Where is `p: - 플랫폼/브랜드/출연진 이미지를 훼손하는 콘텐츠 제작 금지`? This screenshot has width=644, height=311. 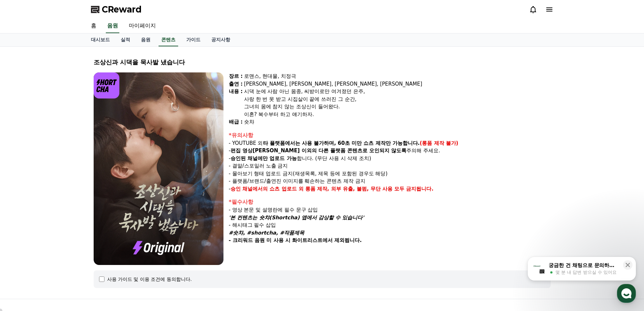 p: - 플랫폼/브랜드/출연진 이미지를 훼손하는 콘텐츠 제작 금지 is located at coordinates (390, 181).